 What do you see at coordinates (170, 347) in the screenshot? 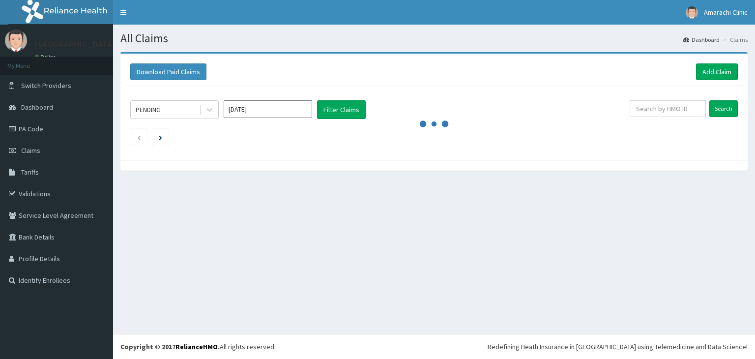
I see `strong: Copyright © 2017 .` at bounding box center [170, 347].